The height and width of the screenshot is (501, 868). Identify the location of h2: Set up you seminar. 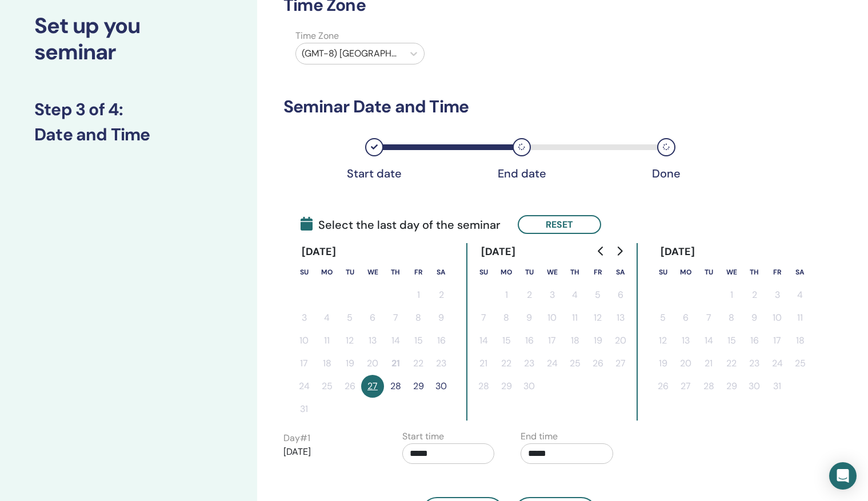
(129, 39).